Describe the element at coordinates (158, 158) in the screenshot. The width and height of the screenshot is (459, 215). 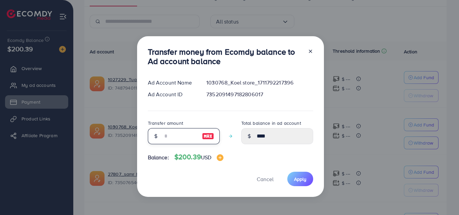
I see `span: Balance:` at that location.